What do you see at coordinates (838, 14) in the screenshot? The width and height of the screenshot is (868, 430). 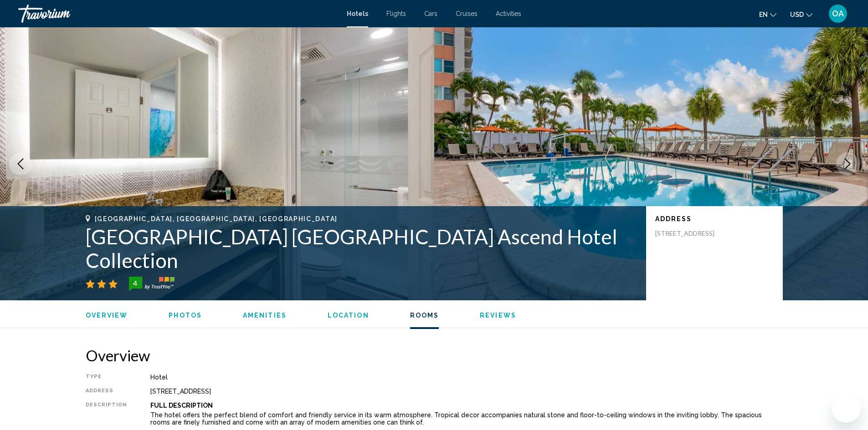 I see `button: User Menu` at bounding box center [838, 14].